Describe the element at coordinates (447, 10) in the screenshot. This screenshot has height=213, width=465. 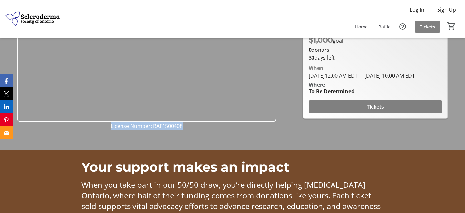
I see `button: Sign Up` at that location.